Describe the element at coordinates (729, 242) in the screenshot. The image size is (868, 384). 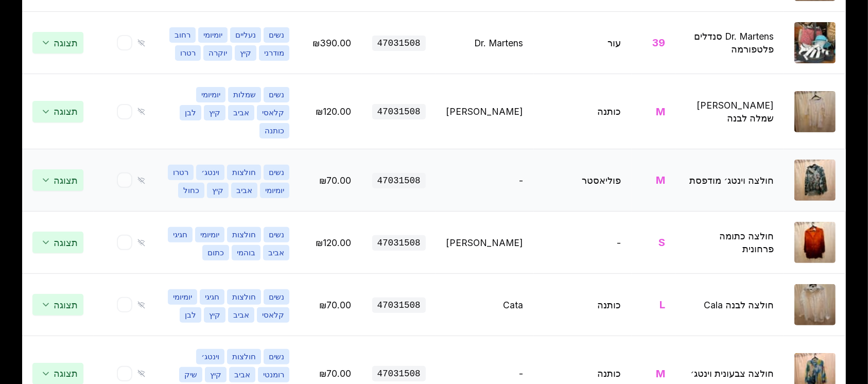
I see `td: חולצה כתומה פרחונית` at that location.